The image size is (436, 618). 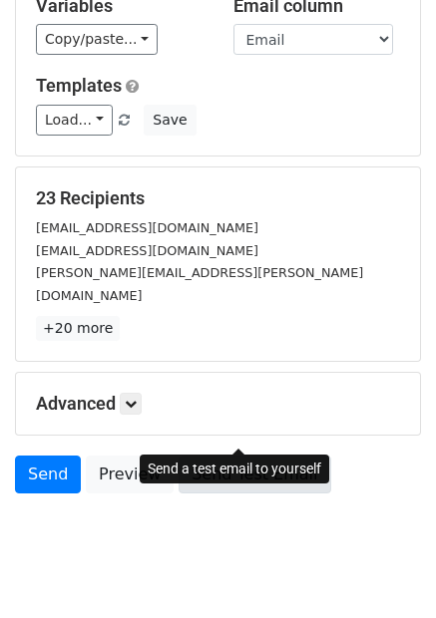 I want to click on h5: Advanced, so click(x=217, y=404).